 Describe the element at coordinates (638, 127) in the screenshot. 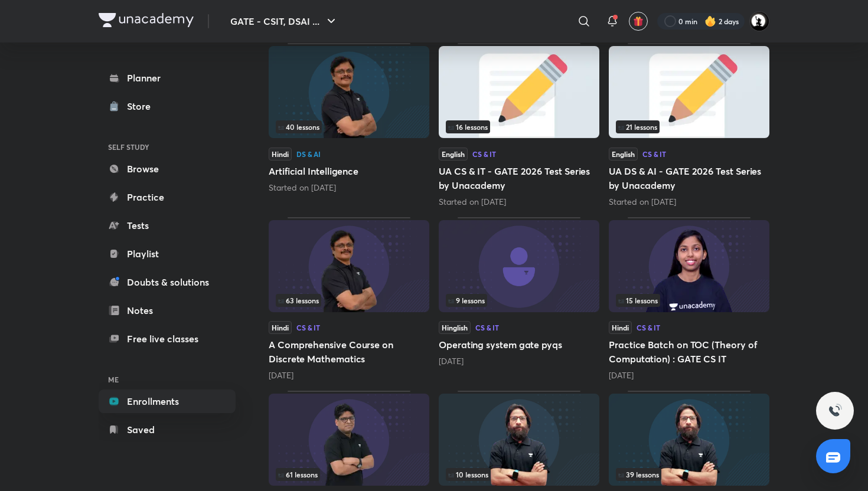

I see `span: 21 lessons` at that location.